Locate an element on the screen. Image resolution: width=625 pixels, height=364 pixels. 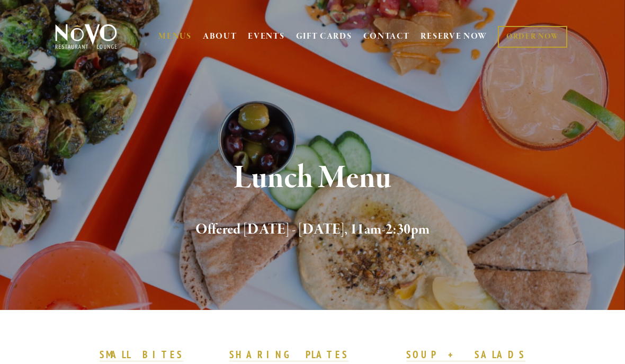
strong: SOUP + SALADS is located at coordinates (466, 354).